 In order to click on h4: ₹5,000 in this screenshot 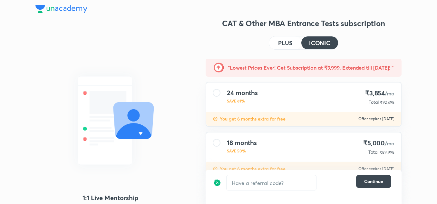, I will do `click(379, 143)`.